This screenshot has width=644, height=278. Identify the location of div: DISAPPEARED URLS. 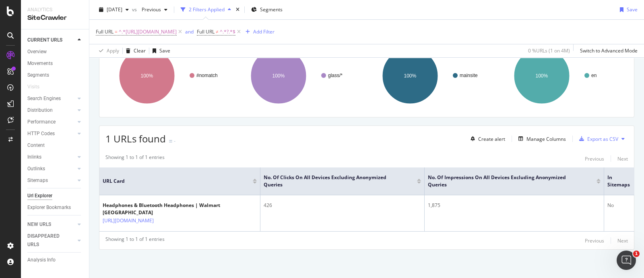
(48, 240).